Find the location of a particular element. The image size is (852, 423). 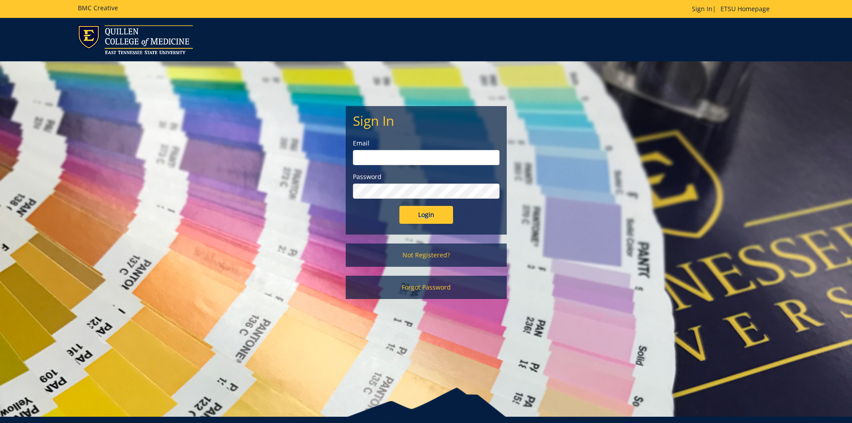

a: Sign In is located at coordinates (702, 8).